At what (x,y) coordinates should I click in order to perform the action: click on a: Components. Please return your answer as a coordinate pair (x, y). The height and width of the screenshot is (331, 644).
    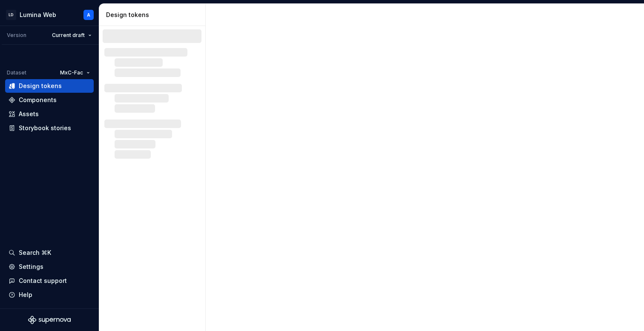
    Looking at the image, I should click on (50, 100).